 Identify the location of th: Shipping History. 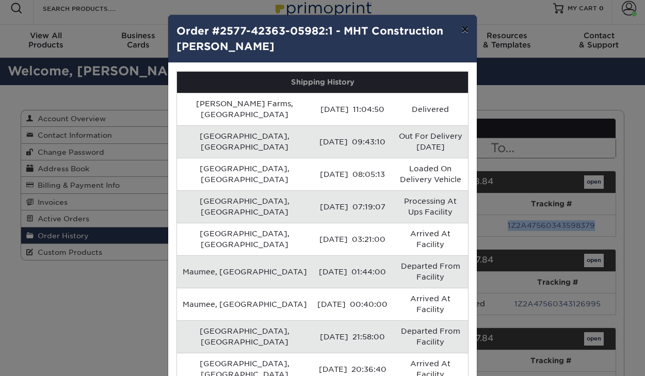
(323, 82).